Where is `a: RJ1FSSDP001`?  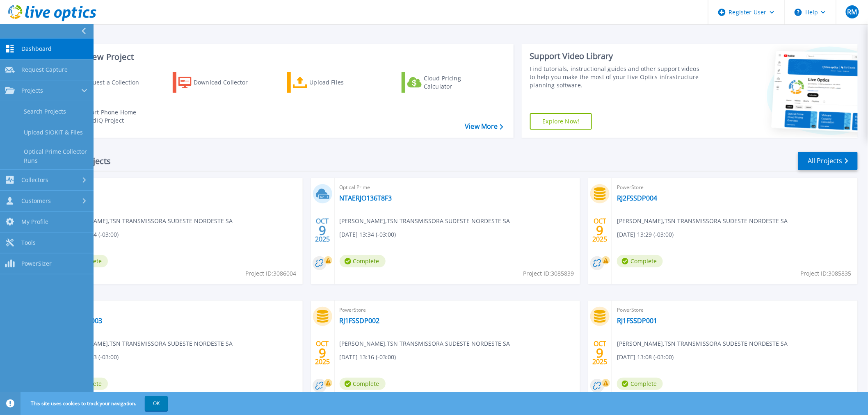
a: RJ1FSSDP001 is located at coordinates (637, 321).